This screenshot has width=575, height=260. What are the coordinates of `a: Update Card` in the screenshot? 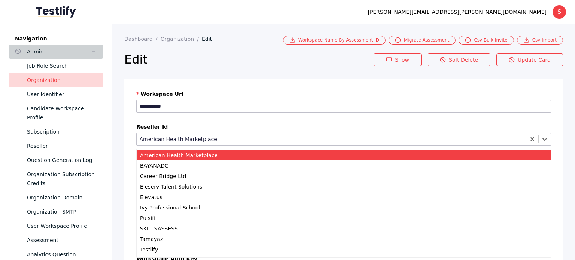 It's located at (530, 60).